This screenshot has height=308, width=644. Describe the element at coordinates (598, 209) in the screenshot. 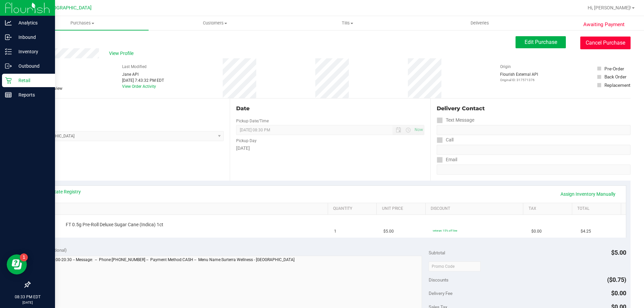

I see `a: Total` at that location.